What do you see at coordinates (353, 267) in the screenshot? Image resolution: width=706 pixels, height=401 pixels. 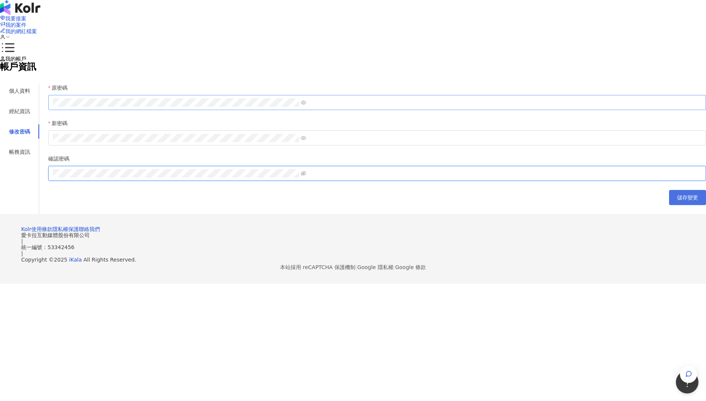 I see `span: 本站採用 reCAPTCHA 保護機制` at bounding box center [353, 267].